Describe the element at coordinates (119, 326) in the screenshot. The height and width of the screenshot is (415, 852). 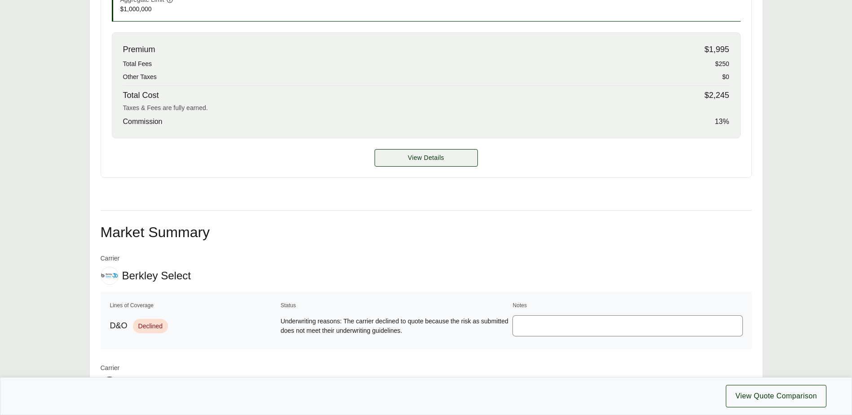
I see `span: D&O` at that location.